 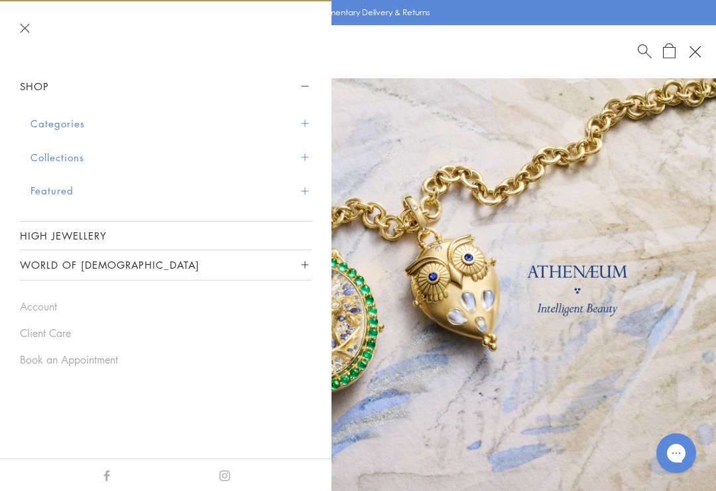 What do you see at coordinates (166, 176) in the screenshot?
I see `nav: Sidebar navigation` at bounding box center [166, 176].